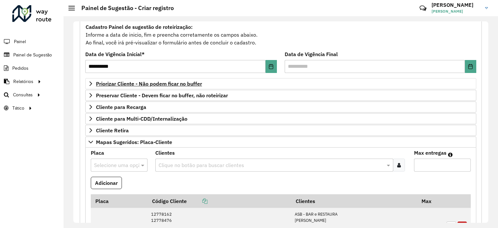 Image resolution: width=498 pixels, height=228 pixels. Describe the element at coordinates (139, 27) in the screenshot. I see `strong: Cadastro Painel de sugestão de roteirização:` at that location.